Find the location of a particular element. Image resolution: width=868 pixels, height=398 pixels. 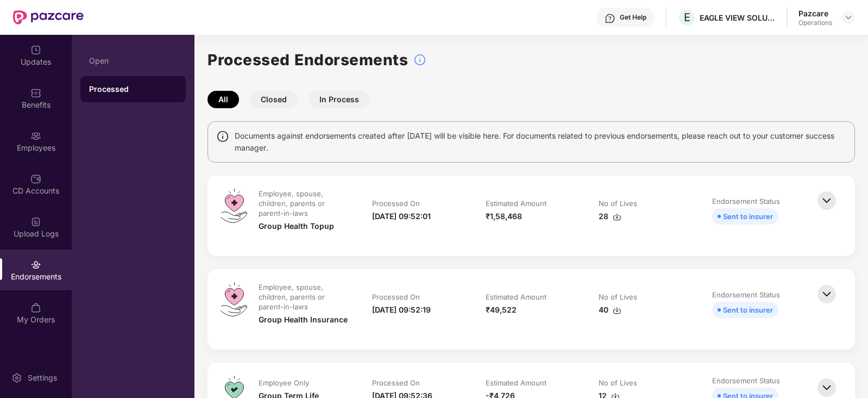

img: svg+xml;base64,PHN2ZyBpZD0iRW5kb3JzZW1lbnRzIiB4bWxucz0iaHR0cDovL3d3dy53My5vcmcvMjAwMC9zdmciIHdpZH... is located at coordinates (36, 265).